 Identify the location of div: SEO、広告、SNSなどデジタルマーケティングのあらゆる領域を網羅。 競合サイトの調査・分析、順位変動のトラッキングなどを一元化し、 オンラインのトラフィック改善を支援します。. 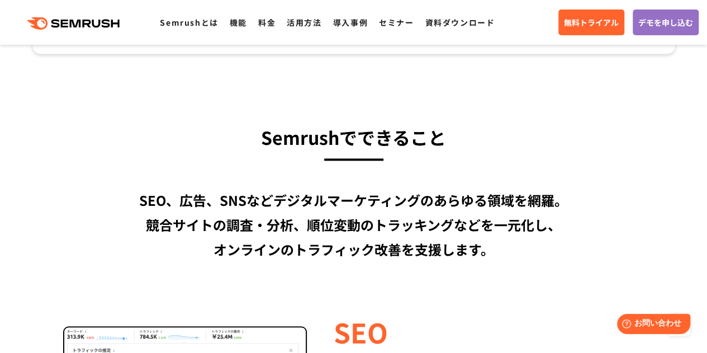
(354, 225).